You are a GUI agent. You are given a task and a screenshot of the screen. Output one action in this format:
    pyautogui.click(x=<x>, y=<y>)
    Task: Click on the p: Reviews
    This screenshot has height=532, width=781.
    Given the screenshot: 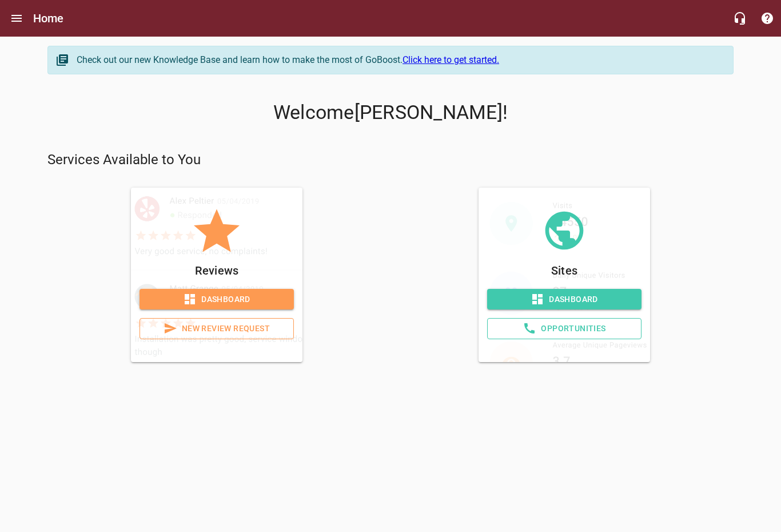 What is the action you would take?
    pyautogui.click(x=217, y=270)
    